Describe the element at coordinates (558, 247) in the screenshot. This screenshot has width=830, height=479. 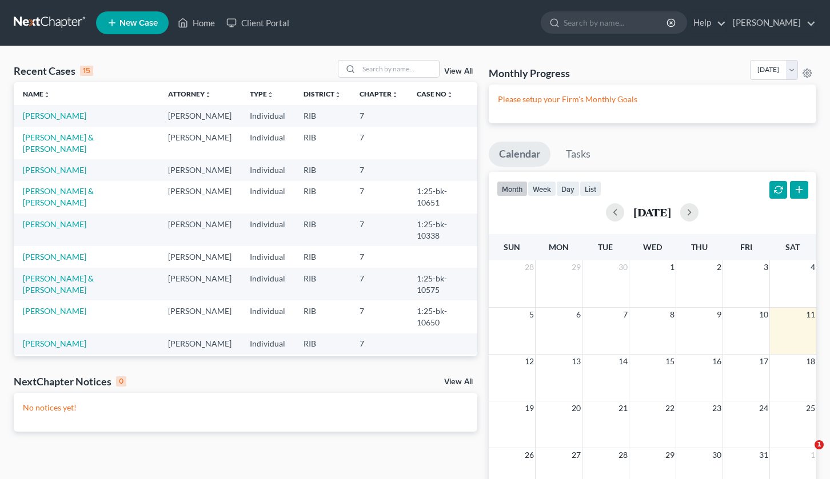
I see `span: Mon` at that location.